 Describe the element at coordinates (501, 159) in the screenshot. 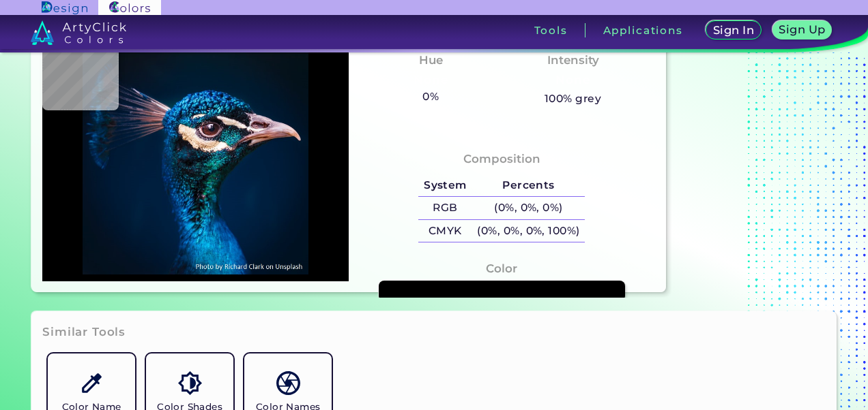

I see `h4: Composition` at that location.